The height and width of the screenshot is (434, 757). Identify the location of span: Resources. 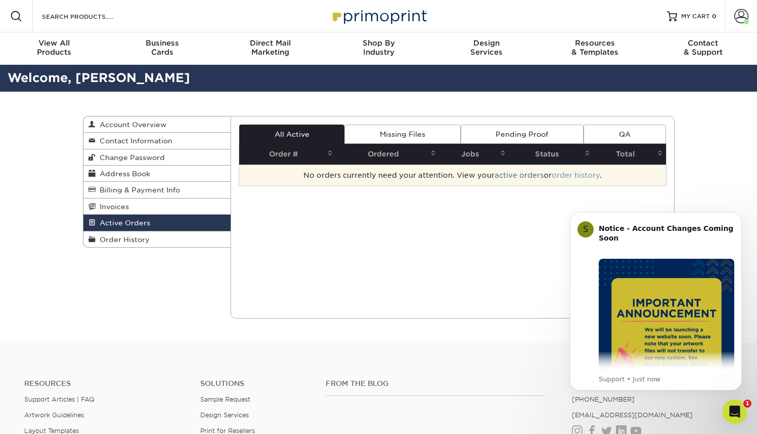
(595, 43).